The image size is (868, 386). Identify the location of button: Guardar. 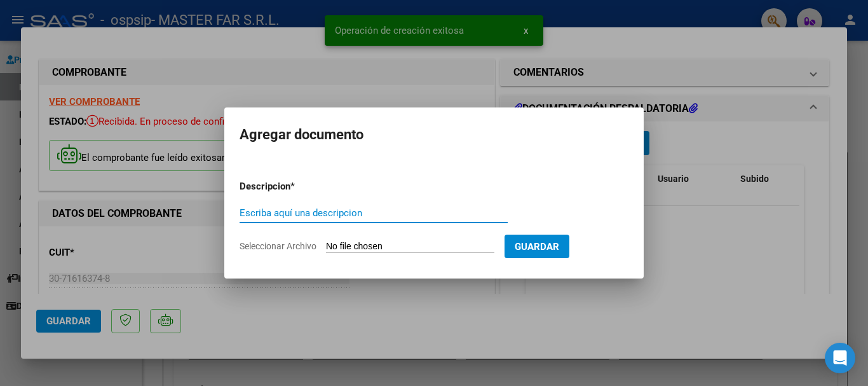
(537, 246).